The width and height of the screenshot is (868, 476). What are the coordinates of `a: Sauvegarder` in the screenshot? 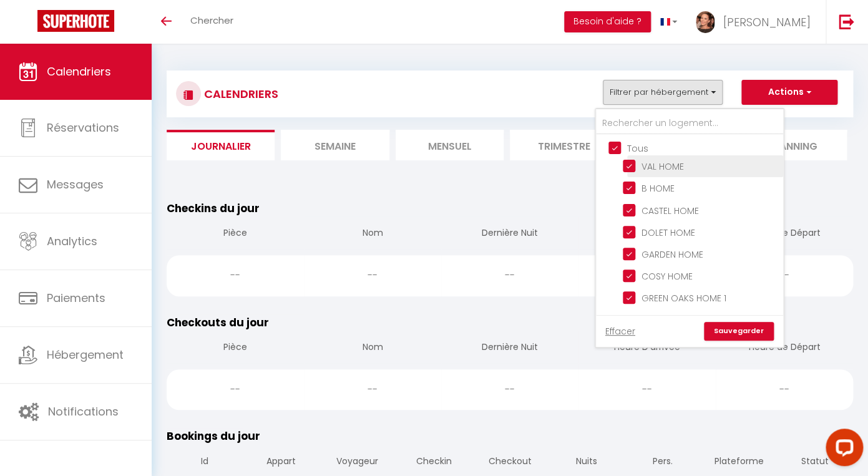 It's located at (739, 331).